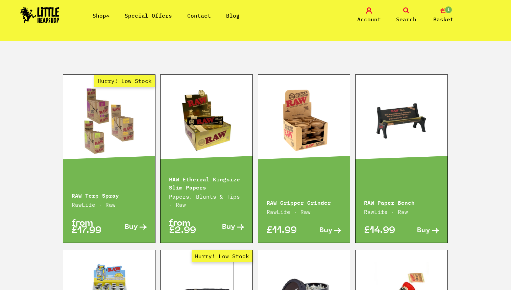 The image size is (511, 290). What do you see at coordinates (206, 200) in the screenshot?
I see `p: Papers, Blunts & Tips · Raw` at bounding box center [206, 200].